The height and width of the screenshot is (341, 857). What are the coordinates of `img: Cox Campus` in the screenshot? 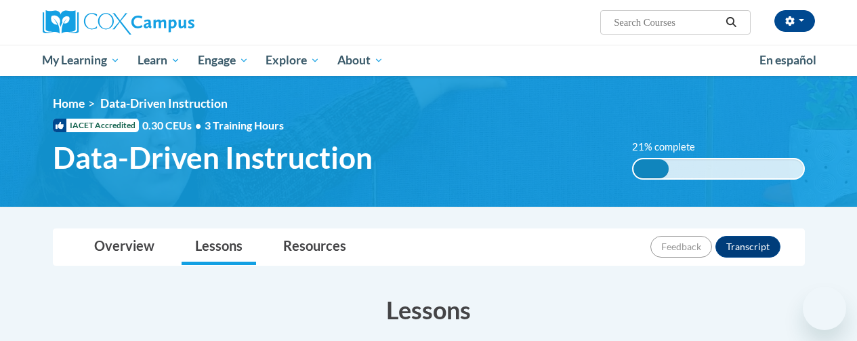 It's located at (119, 22).